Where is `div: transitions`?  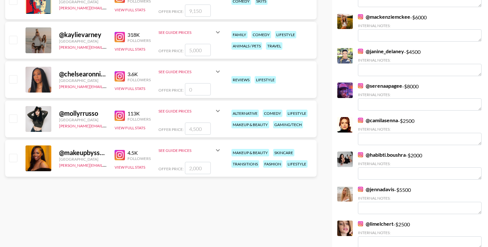
div: transitions is located at coordinates (245, 164).